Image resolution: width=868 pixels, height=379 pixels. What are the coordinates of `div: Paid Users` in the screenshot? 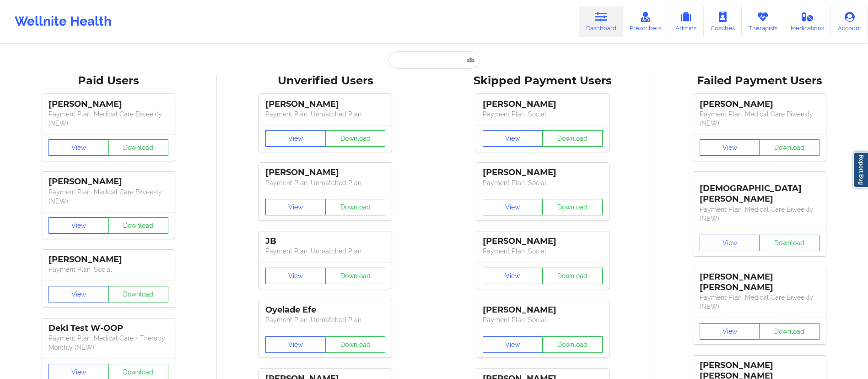 It's located at (109, 80).